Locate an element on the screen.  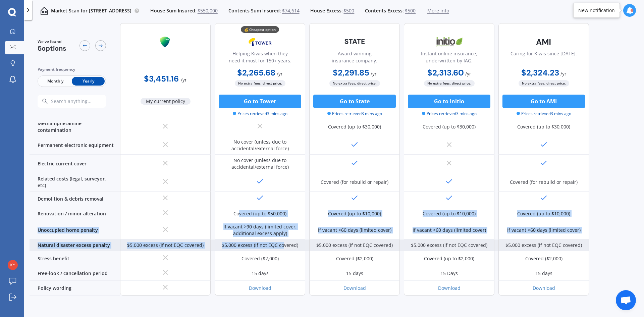
div: Helping Kiwis when they need it most for 150+ years. is located at coordinates (260, 59).